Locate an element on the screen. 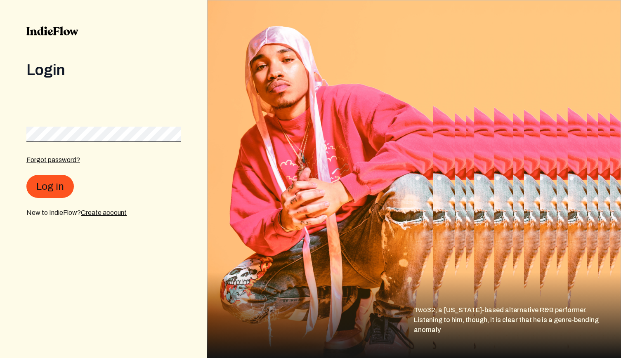 The height and width of the screenshot is (358, 621). div: New to IndieFlow? is located at coordinates (104, 213).